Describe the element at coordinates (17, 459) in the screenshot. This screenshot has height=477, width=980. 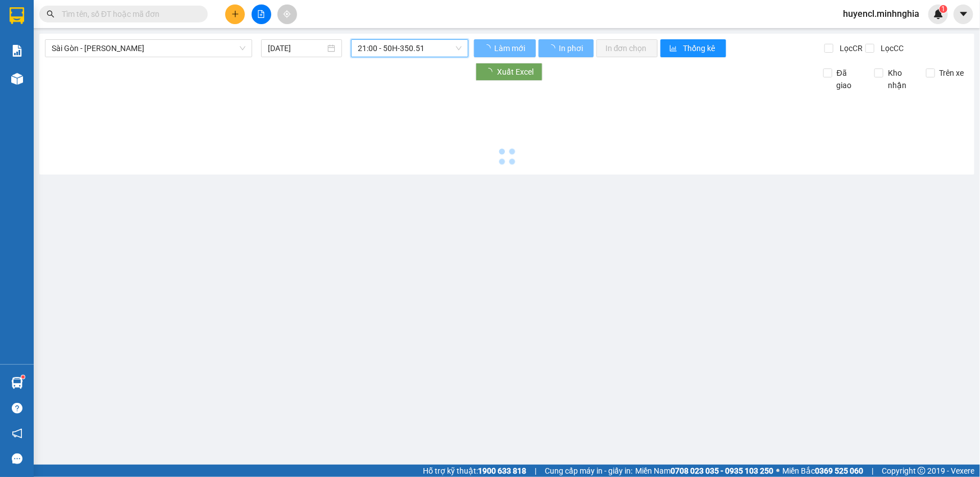
I see `span: message` at that location.